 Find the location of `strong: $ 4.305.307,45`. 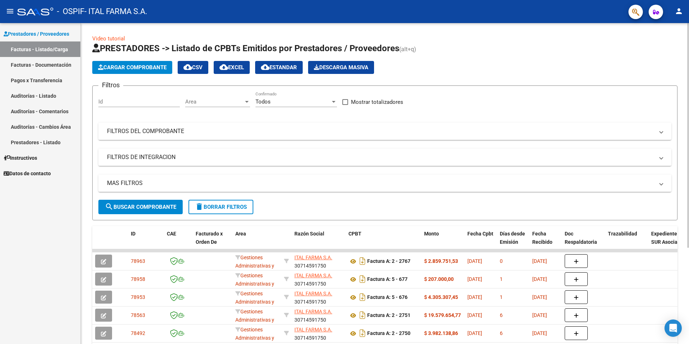

strong: $ 4.305.307,45 is located at coordinates (441, 297).